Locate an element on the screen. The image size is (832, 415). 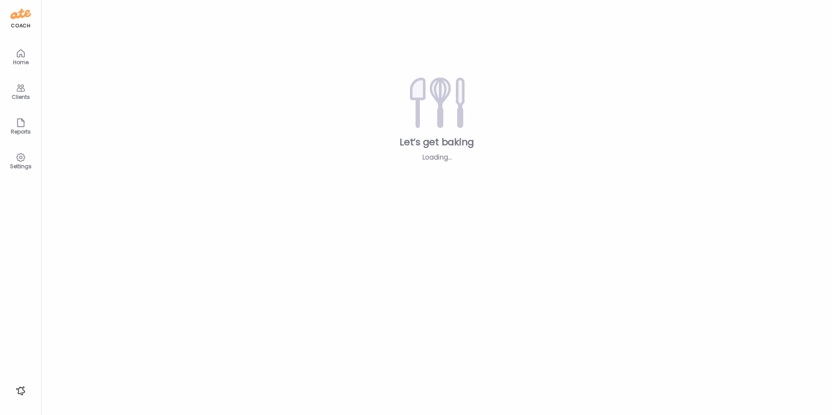
img: ate is located at coordinates (21, 14).